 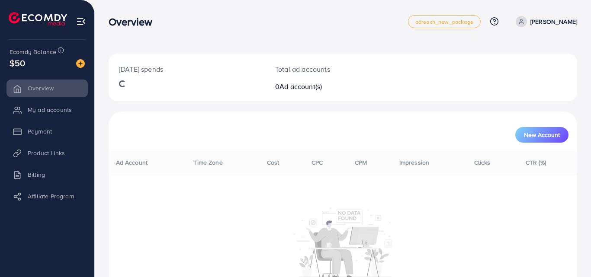 I want to click on span: New Account, so click(x=542, y=135).